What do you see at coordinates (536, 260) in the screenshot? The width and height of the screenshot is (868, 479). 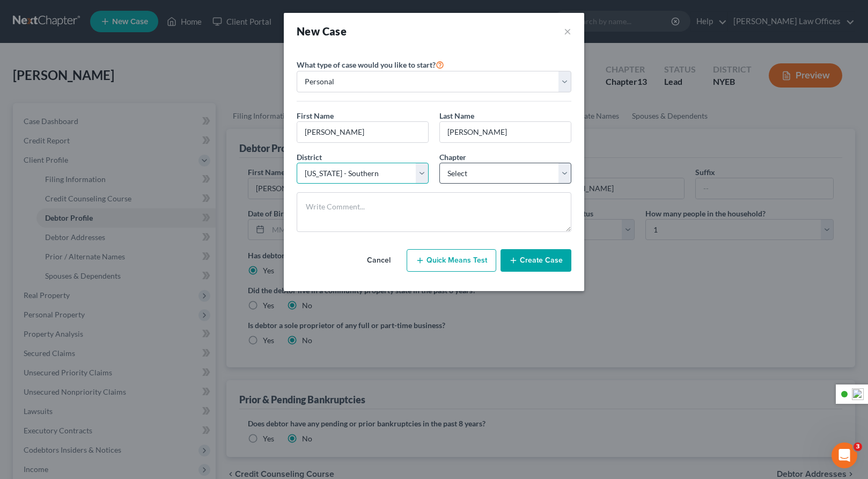 I see `button: Create Case` at bounding box center [536, 260].